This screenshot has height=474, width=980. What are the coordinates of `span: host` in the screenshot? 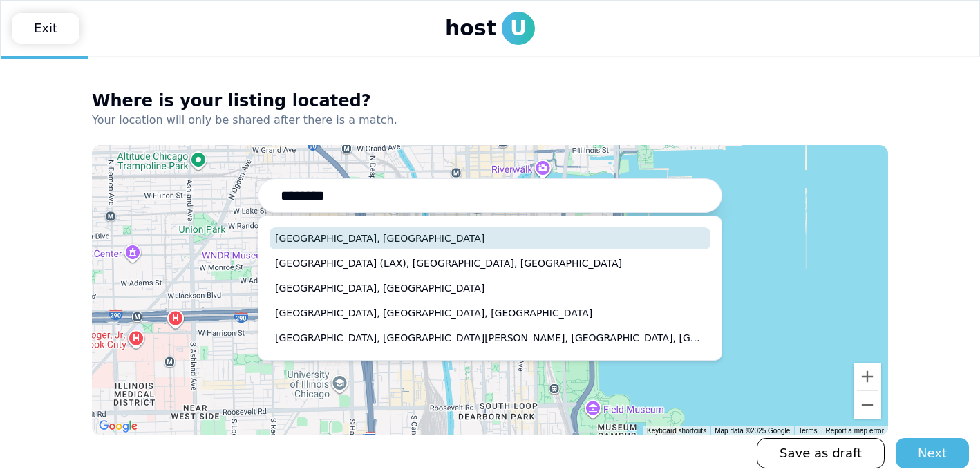 It's located at (471, 28).